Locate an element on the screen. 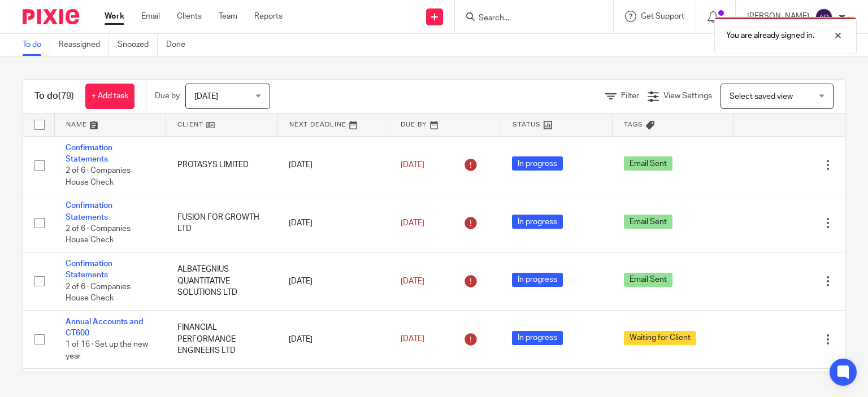 This screenshot has width=868, height=397. img: Pixie is located at coordinates (51, 16).